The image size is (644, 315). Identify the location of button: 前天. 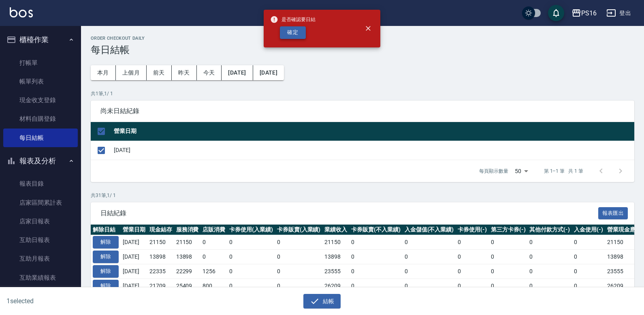
(159, 72).